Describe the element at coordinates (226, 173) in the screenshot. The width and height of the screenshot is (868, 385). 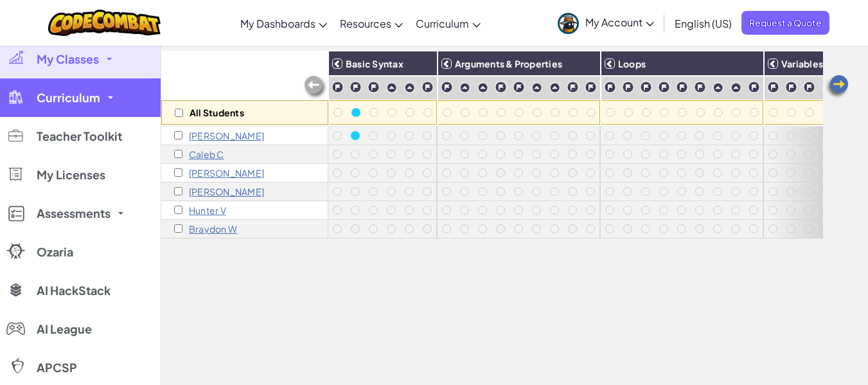
I see `p: Nicole H` at that location.